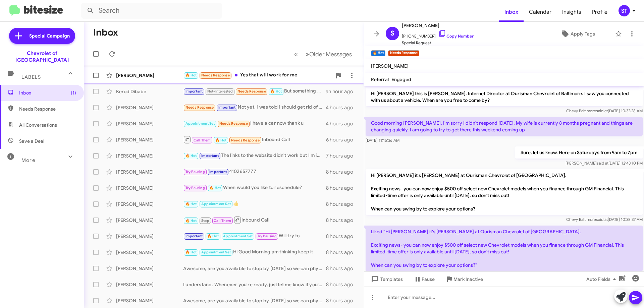 This screenshot has height=308, width=644. What do you see at coordinates (49, 36) in the screenshot?
I see `span: Special Campaign` at bounding box center [49, 36].